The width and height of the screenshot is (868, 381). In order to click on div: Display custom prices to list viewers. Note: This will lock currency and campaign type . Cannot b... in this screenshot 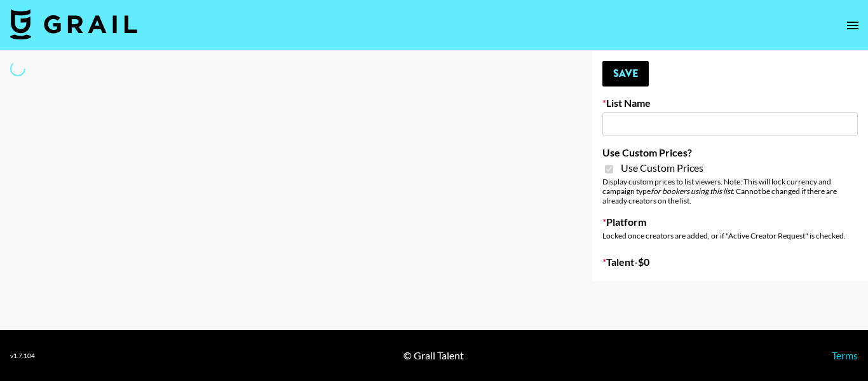, I will do `click(730, 191)`.